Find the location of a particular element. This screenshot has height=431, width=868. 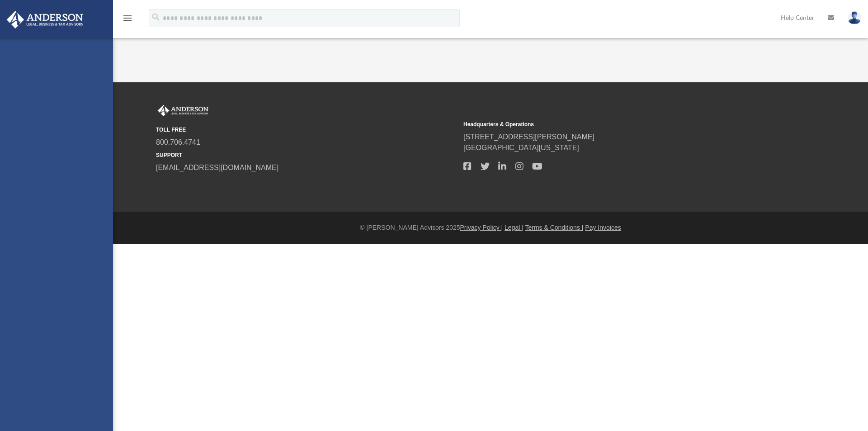

small: Headquarters & Operations is located at coordinates (615, 124).